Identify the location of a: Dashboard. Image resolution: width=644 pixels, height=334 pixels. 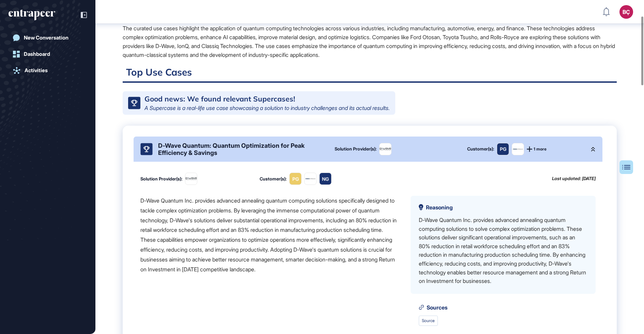
(48, 54).